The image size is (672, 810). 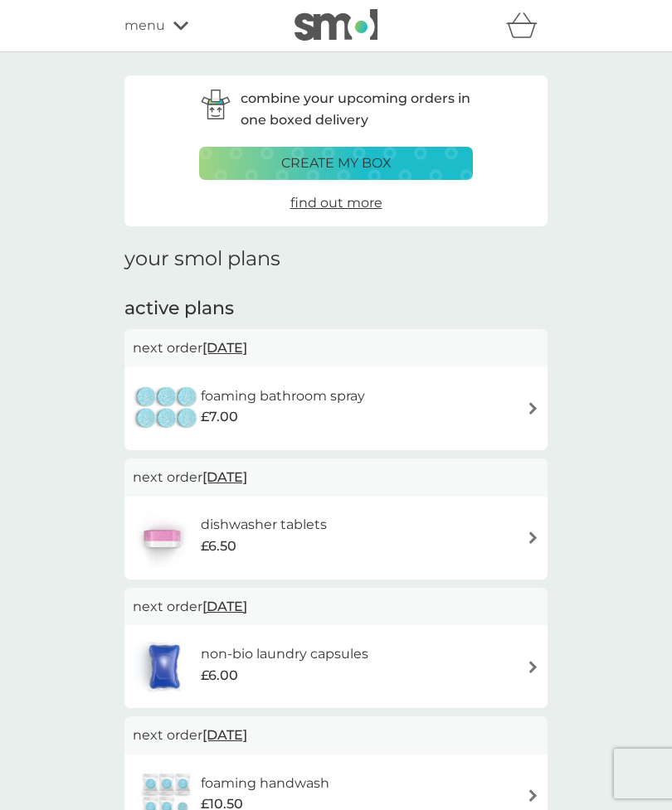 I want to click on img: smol, so click(x=336, y=25).